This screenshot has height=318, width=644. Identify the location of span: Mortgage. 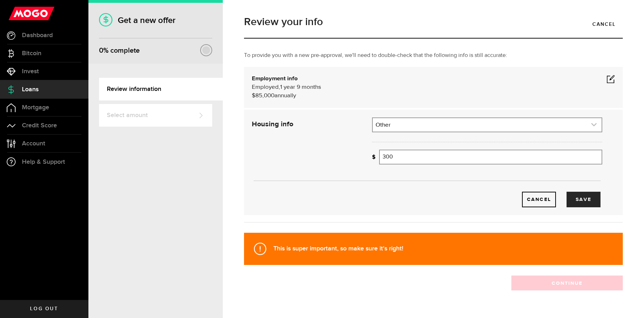
(35, 108).